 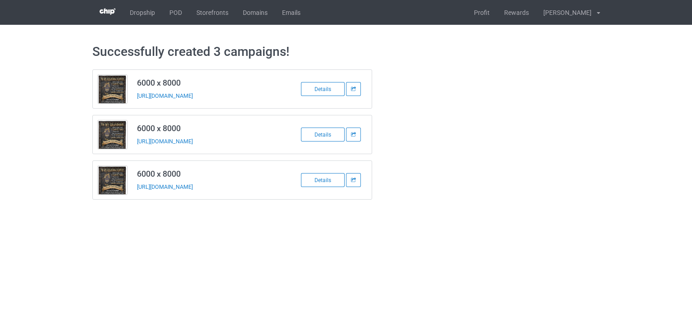 What do you see at coordinates (346, 52) in the screenshot?
I see `h1: Successfully created 3 campaigns!` at bounding box center [346, 52].